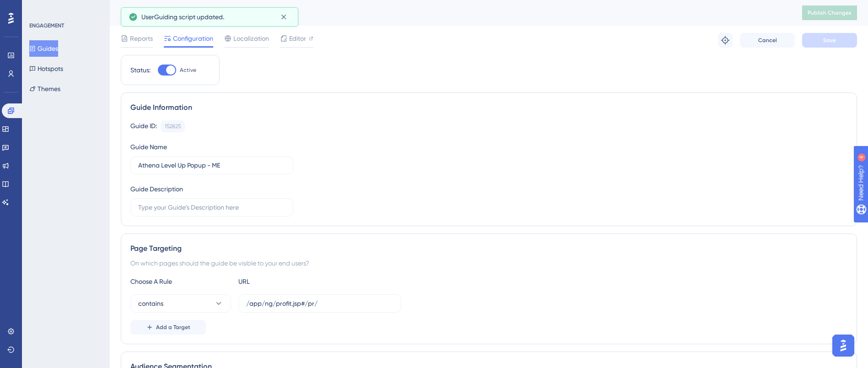  What do you see at coordinates (39, 8) in the screenshot?
I see `span: Need Help?` at bounding box center [39, 8].